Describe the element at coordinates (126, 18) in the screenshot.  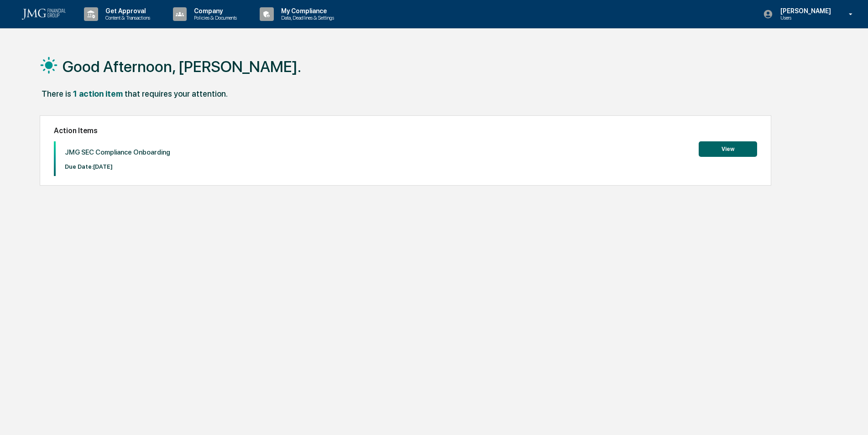
I see `p: Content & Transactions` at that location.